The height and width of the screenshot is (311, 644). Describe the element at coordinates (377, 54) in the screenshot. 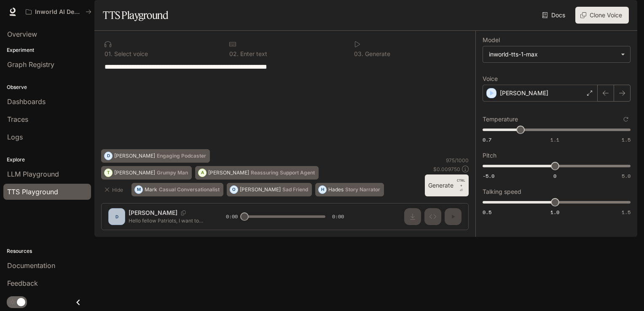

I see `p: Generate` at that location.